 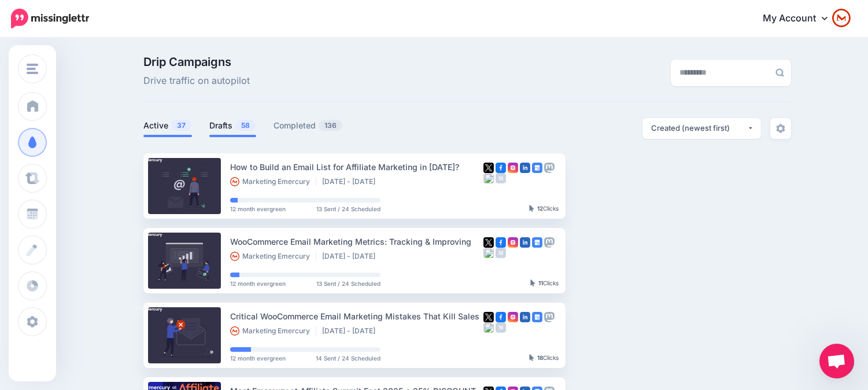 What do you see at coordinates (699, 128) in the screenshot?
I see `div: Created (newest first)` at bounding box center [699, 128].